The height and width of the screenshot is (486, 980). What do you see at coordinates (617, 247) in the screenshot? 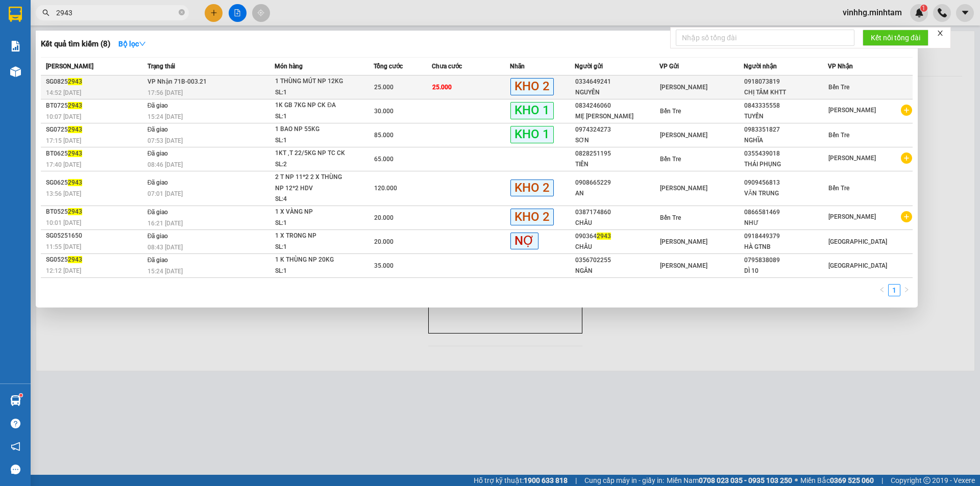
I see `div: CHÂU` at bounding box center [617, 247].